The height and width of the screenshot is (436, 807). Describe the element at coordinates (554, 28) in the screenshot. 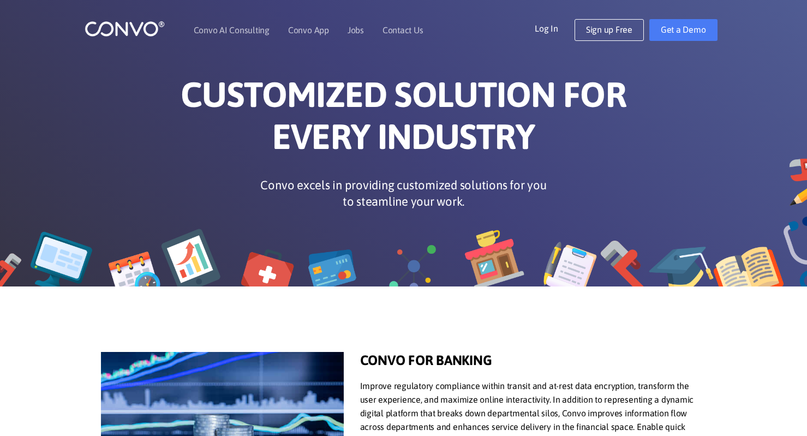

I see `a: Log In` at that location.